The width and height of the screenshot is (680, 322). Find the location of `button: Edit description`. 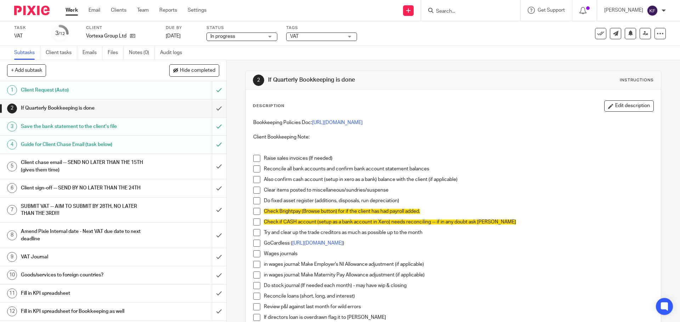

button: Edit description is located at coordinates (629, 106).